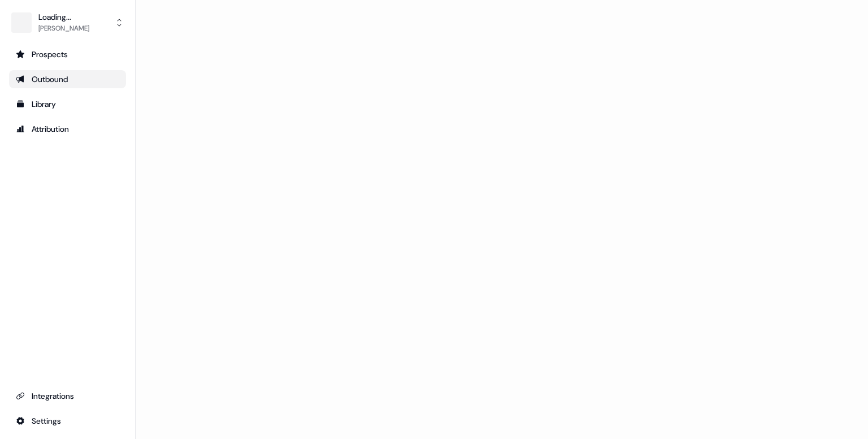 The width and height of the screenshot is (868, 439). I want to click on a: Go to templates, so click(68, 104).